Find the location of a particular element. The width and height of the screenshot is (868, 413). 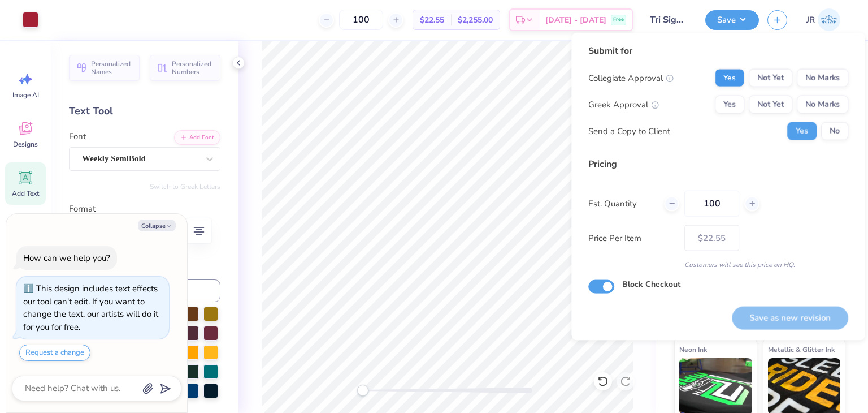

span: Metallic & Glitter Ink is located at coordinates (801, 349).